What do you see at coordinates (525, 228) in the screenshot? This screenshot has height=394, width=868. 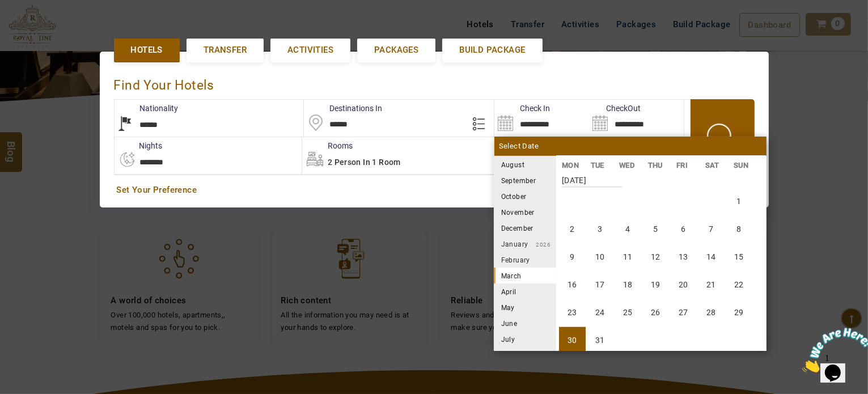 I see `li: December` at bounding box center [525, 228].